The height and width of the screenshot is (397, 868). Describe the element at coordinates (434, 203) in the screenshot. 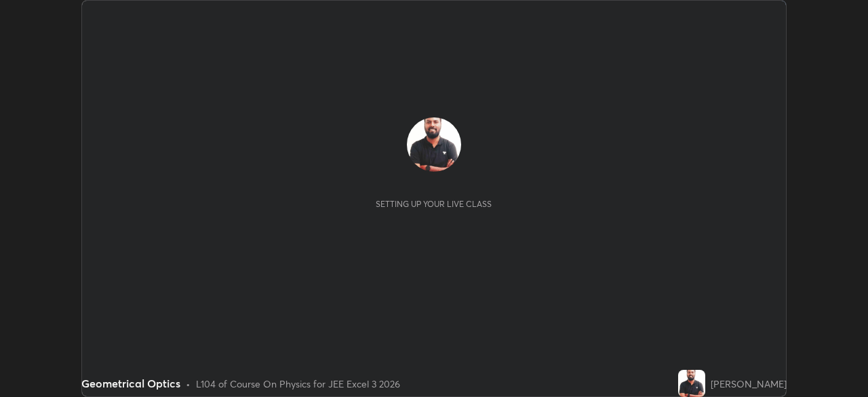

I see `div: Setting up your live class` at that location.